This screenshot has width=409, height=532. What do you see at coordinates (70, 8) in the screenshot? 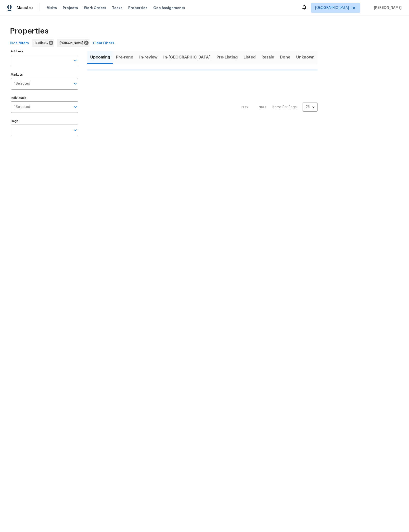
I see `span: Projects` at bounding box center [70, 8].